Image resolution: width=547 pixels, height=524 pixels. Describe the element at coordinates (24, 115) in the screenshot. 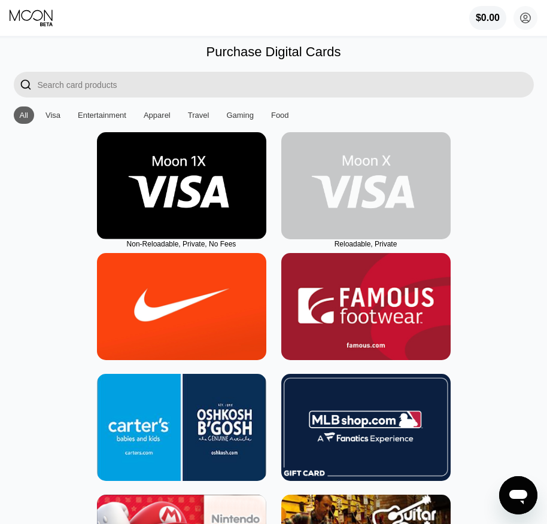

I see `div: All` at that location.